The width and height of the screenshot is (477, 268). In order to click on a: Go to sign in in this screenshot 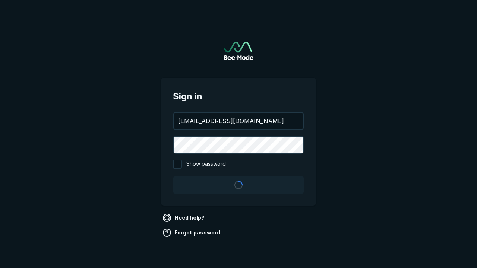, I will do `click(238, 51)`.